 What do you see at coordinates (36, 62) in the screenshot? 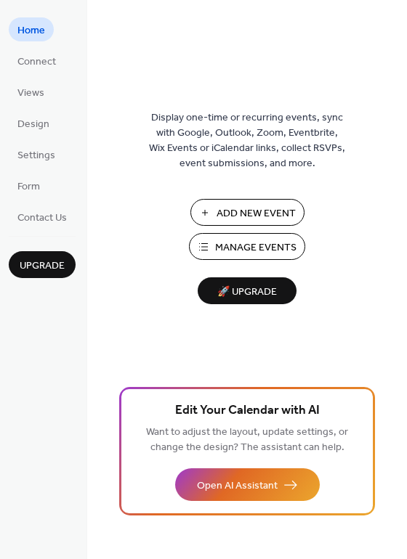
I see `span: Connect` at bounding box center [36, 62].